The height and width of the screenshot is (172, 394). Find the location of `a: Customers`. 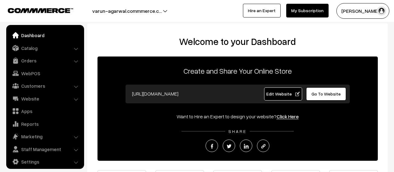

a: Customers is located at coordinates (45, 86).